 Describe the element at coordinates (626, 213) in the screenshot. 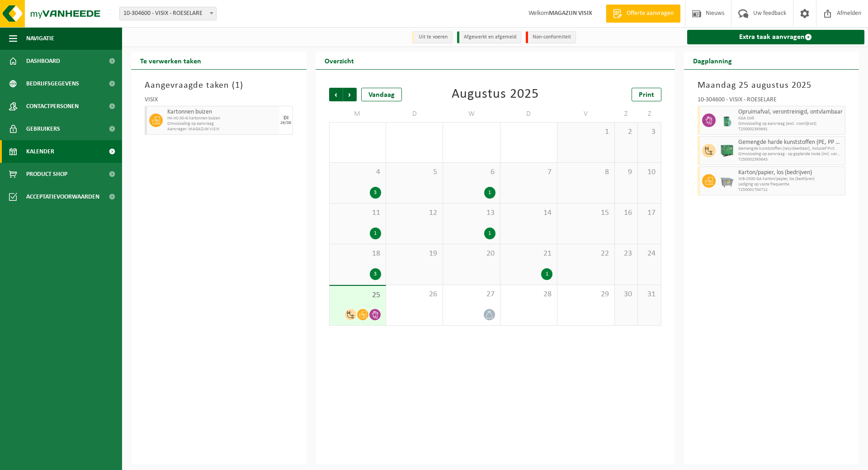

I see `span: 16` at that location.